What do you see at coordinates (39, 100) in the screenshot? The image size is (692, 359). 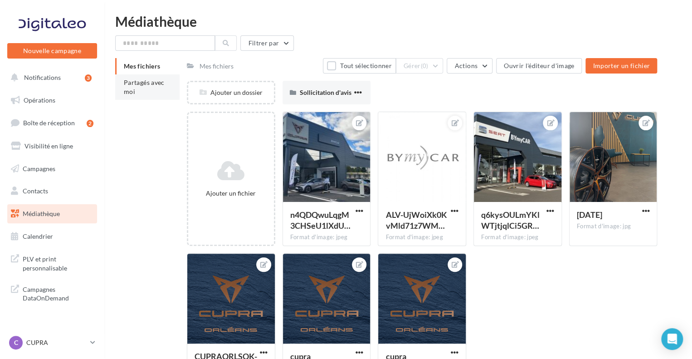 I see `span: Opérations` at bounding box center [39, 100].